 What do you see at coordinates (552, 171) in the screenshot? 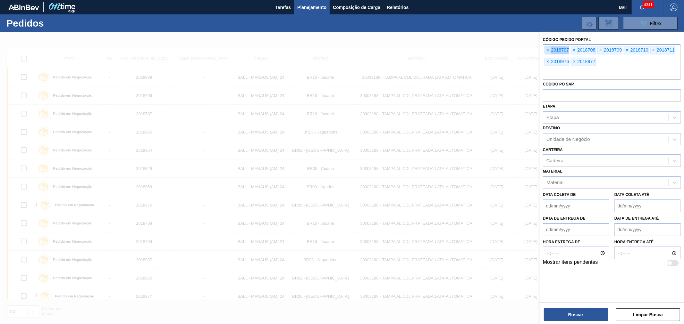
I see `label: Material` at bounding box center [552, 171].